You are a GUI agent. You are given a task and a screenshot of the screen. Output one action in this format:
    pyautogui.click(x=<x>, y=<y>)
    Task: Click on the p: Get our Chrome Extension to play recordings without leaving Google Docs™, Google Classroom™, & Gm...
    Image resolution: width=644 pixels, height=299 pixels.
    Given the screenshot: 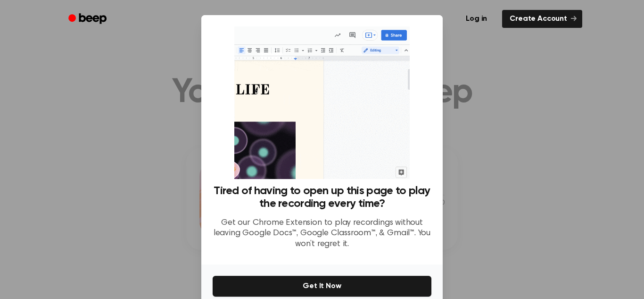 What is the action you would take?
    pyautogui.click(x=322, y=233)
    